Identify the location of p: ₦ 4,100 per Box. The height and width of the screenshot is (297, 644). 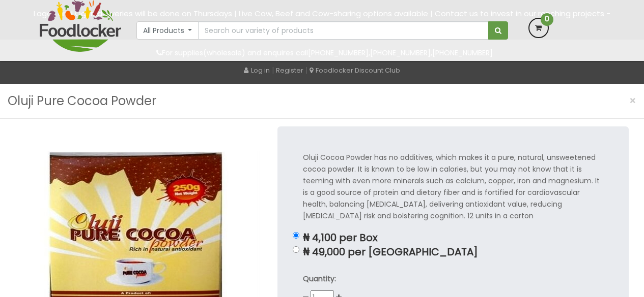
(453, 238).